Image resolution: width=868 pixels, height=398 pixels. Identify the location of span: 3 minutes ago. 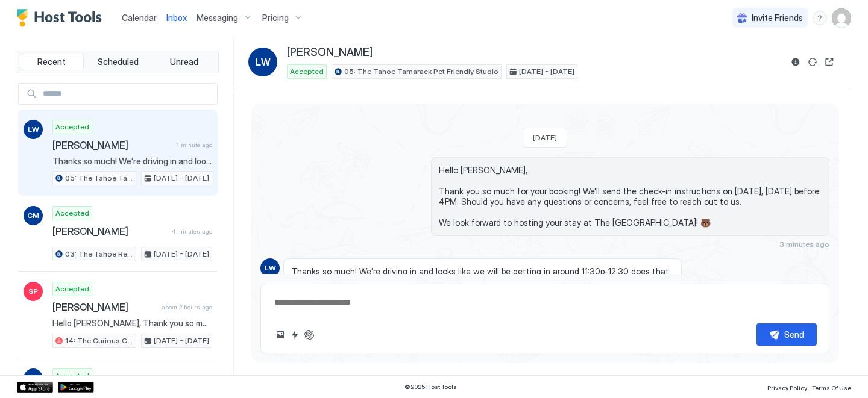
(804, 244).